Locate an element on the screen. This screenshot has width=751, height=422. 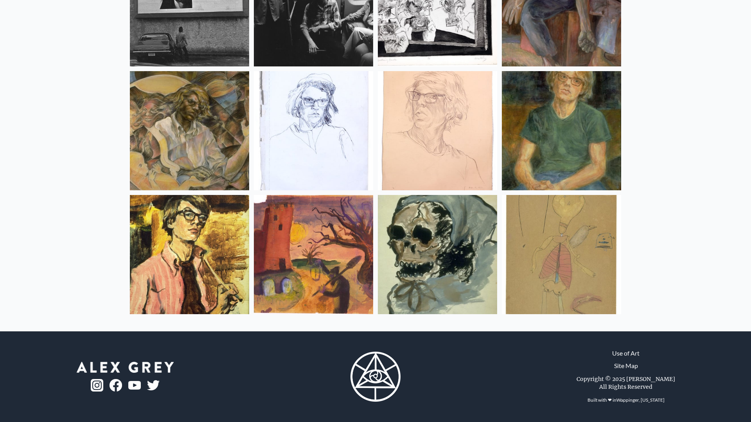
img: youtube-logo.png is located at coordinates (135, 386).